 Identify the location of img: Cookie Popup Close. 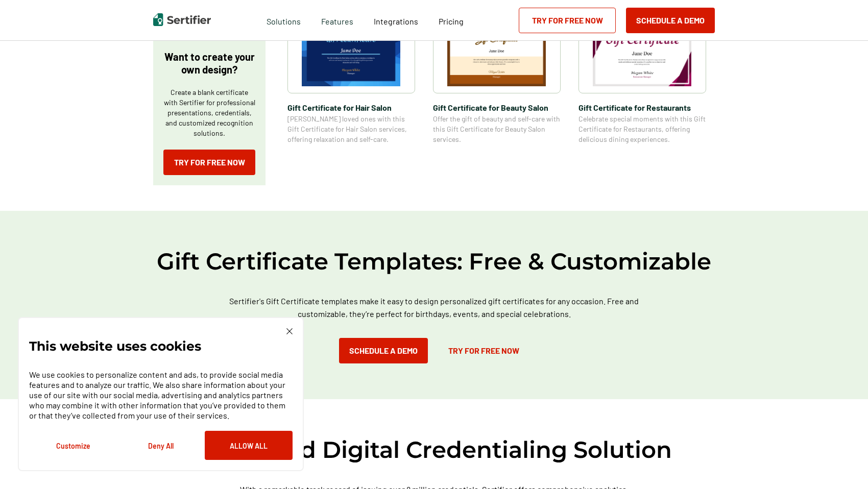
(290, 331).